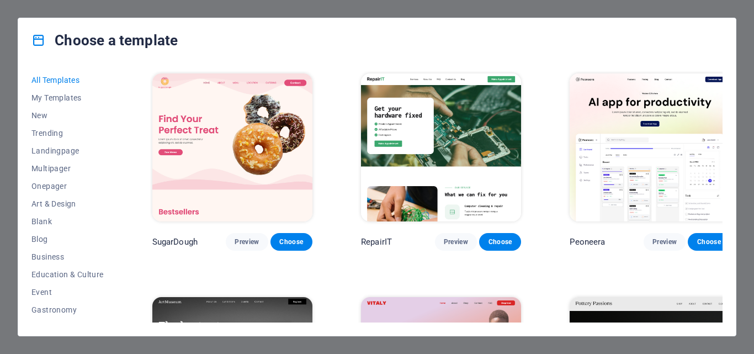 This screenshot has width=754, height=354. Describe the element at coordinates (67, 204) in the screenshot. I see `span: Art & Design` at that location.